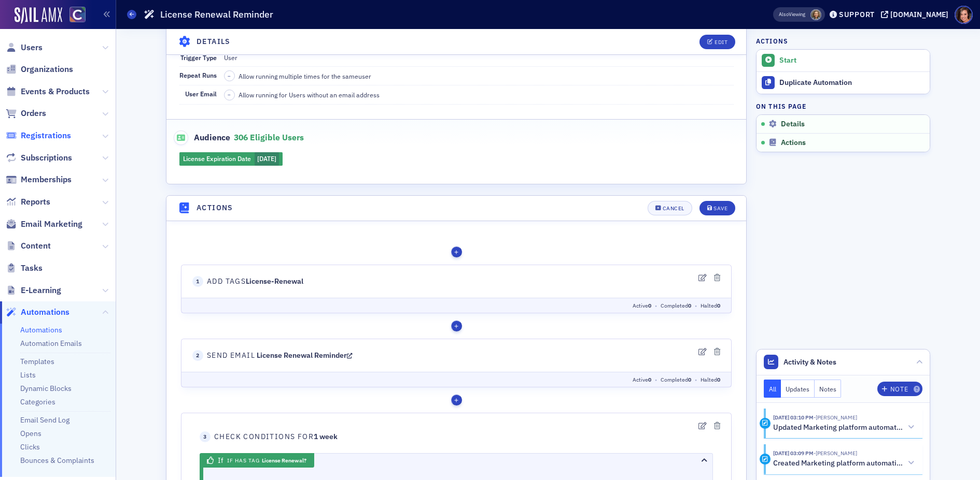 Image resolution: width=980 pixels, height=480 pixels. I want to click on div: Support, so click(857, 15).